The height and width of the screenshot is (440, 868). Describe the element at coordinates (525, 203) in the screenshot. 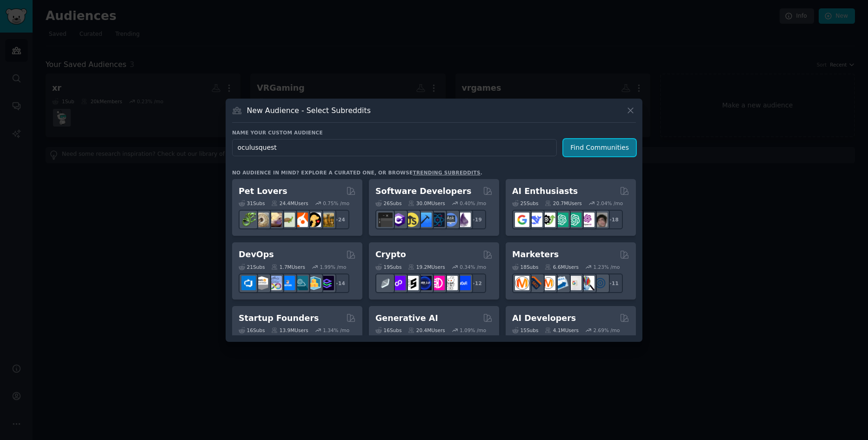

I see `div: 25 Sub s` at that location.